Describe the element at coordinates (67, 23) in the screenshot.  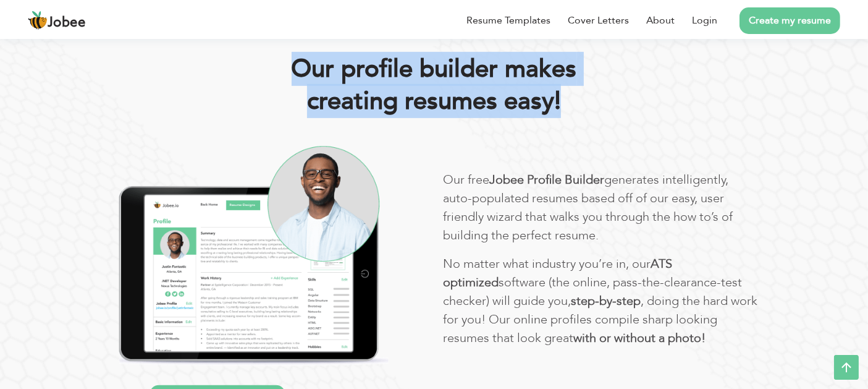
I see `span: Jobee` at that location.